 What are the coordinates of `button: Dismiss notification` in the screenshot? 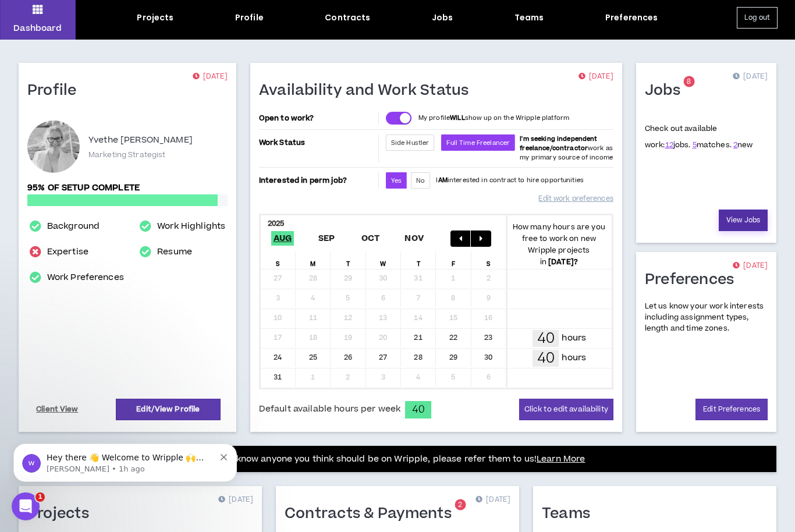 It's located at (215, 36).